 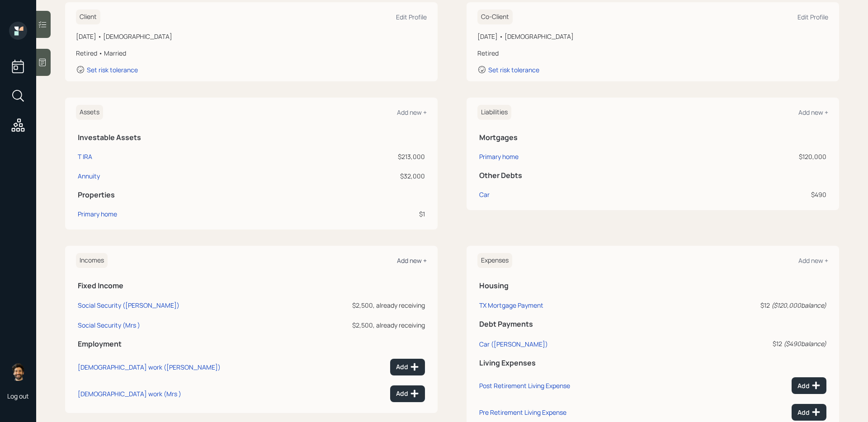 What do you see at coordinates (353, 213) in the screenshot?
I see `div: $1` at bounding box center [353, 213].